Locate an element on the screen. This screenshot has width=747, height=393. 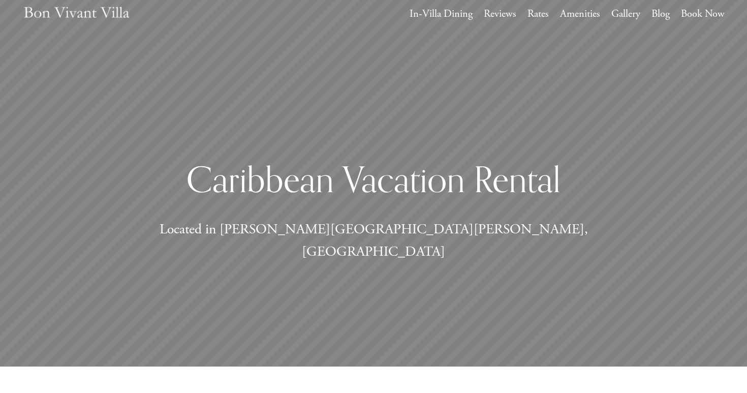
a: Blog is located at coordinates (661, 14).